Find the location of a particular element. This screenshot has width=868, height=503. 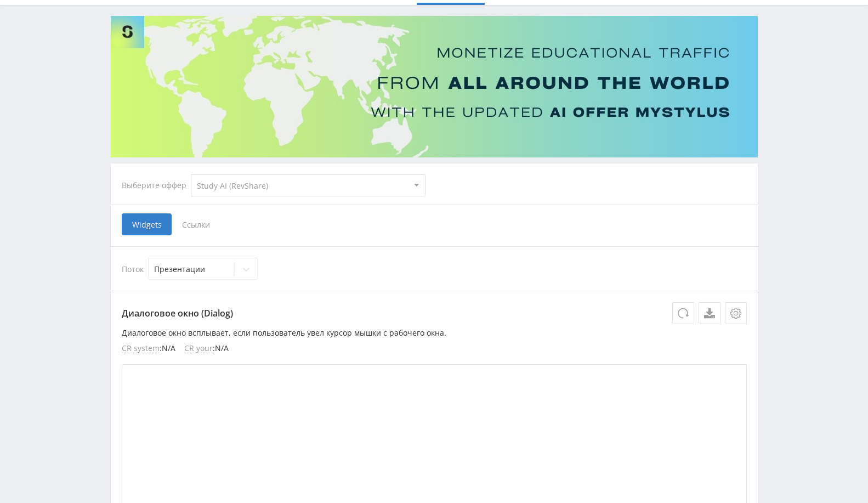

a: Скачать is located at coordinates (710, 313).